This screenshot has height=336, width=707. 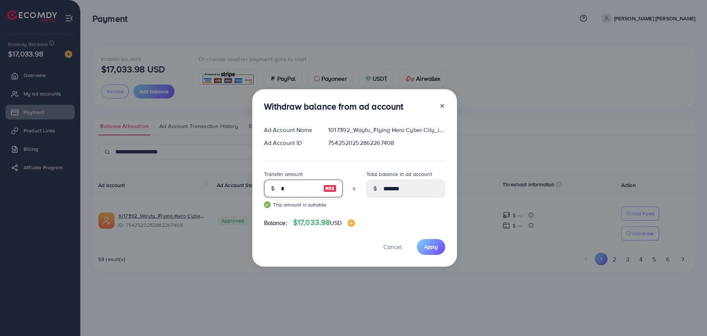 I want to click on div: Ad Account ID, so click(x=290, y=143).